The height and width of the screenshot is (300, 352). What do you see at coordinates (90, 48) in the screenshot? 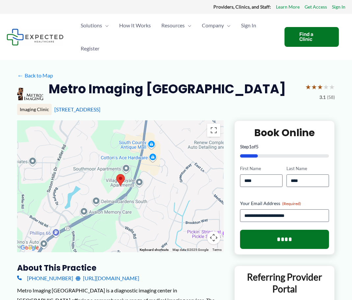
I see `a: Register` at bounding box center [90, 48].